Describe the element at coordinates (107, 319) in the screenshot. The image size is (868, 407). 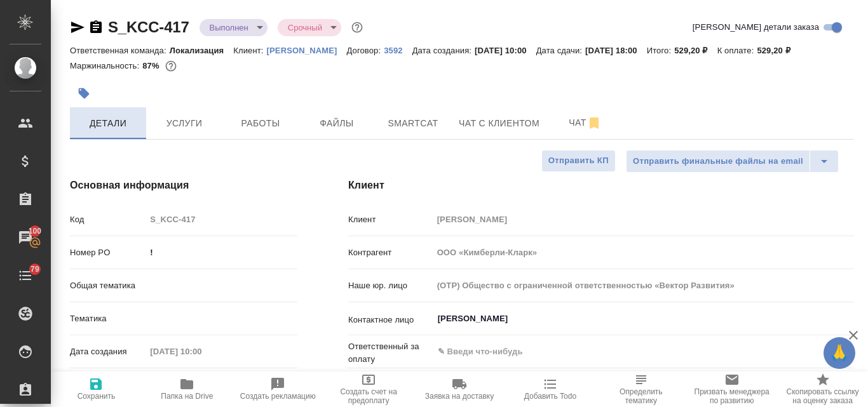
I see `p: Тематика` at that location.